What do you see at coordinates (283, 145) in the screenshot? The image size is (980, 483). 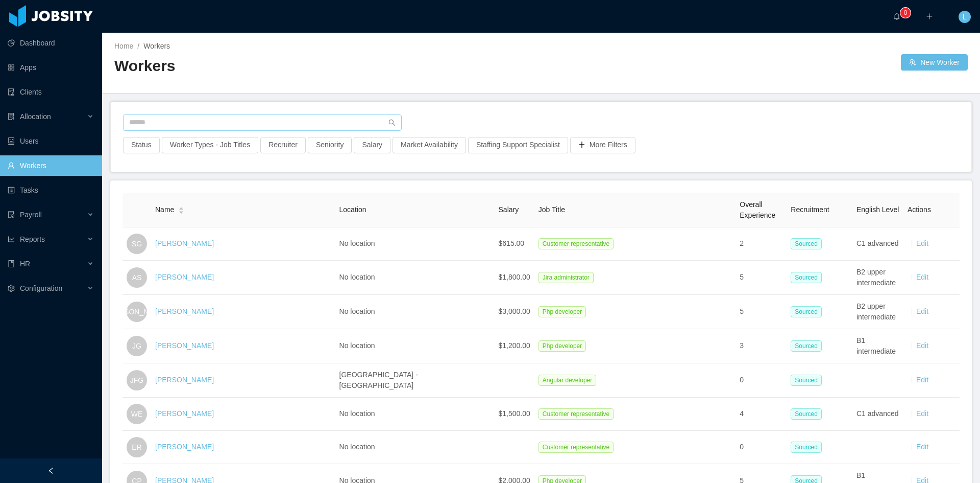 I see `button: Recruiter` at bounding box center [283, 145].